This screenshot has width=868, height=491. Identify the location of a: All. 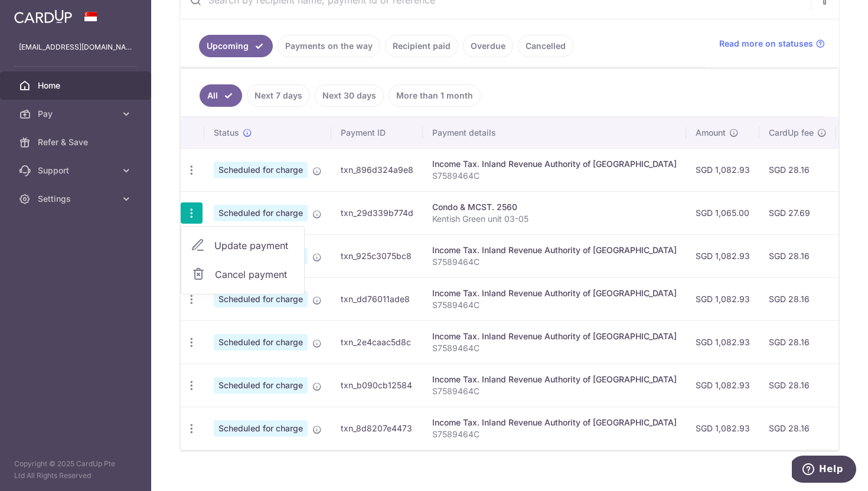
(221, 96).